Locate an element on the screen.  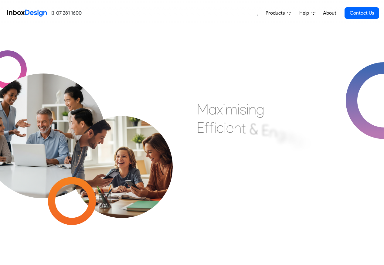
div: M is located at coordinates (202, 109).